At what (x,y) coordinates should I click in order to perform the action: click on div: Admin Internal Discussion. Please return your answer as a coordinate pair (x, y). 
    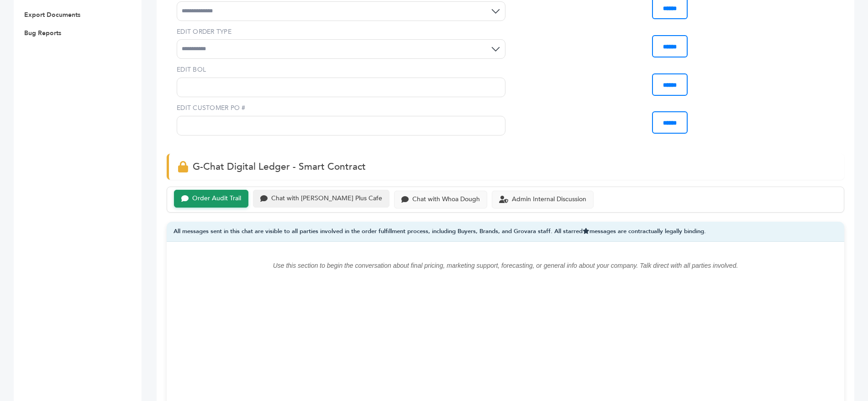
    Looking at the image, I should click on (549, 199).